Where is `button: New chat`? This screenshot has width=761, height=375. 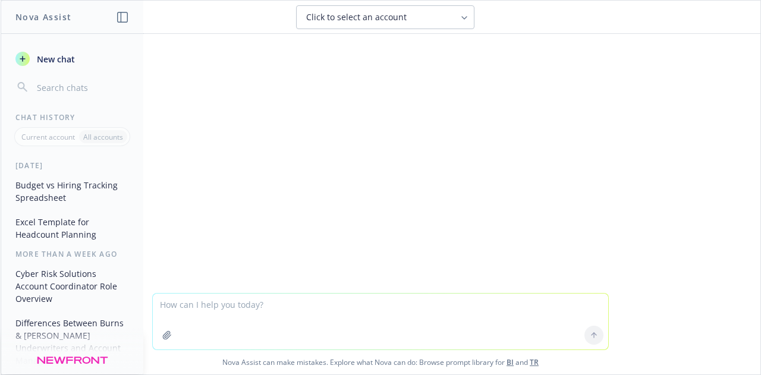 button: New chat is located at coordinates (72, 59).